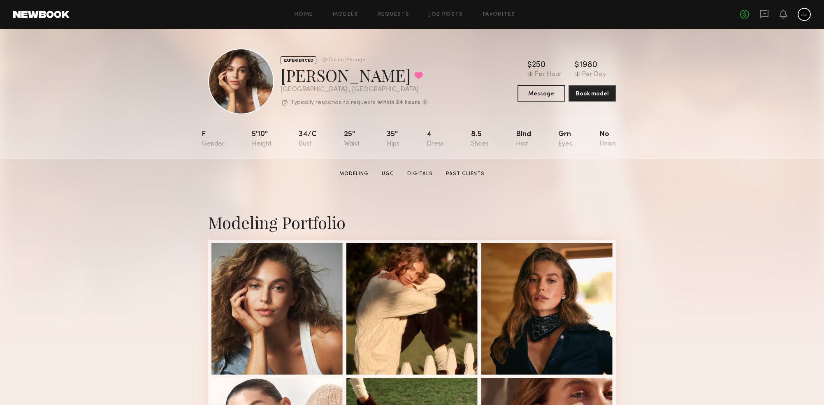  I want to click on div: Blnd, so click(523, 139).